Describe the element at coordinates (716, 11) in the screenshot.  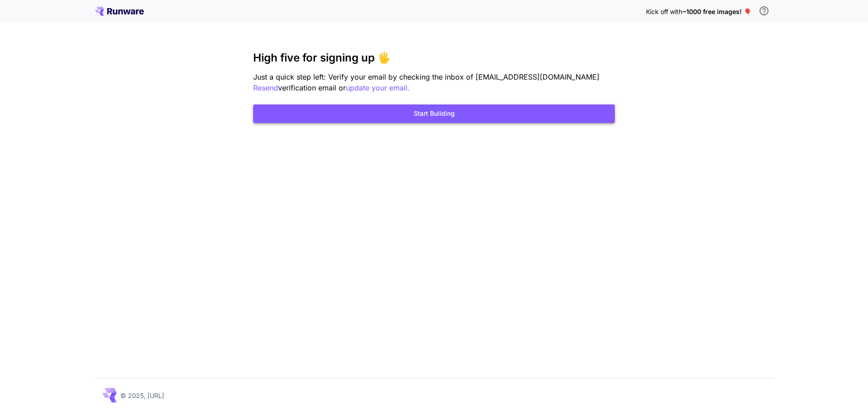
I see `span: ~1000 free images! 🎈` at that location.